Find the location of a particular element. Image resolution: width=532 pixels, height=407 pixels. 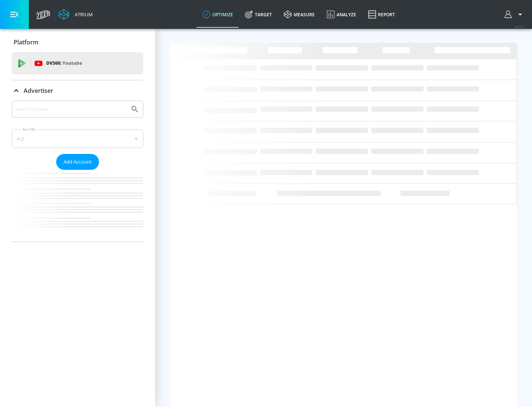

p: Youtube is located at coordinates (72, 63).